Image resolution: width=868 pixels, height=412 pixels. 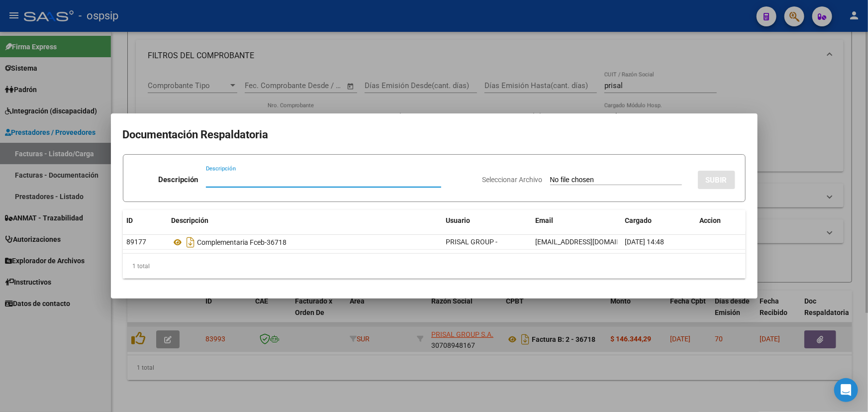 What do you see at coordinates (512, 179) in the screenshot?
I see `span: Seleccionar Archivo` at bounding box center [512, 179].